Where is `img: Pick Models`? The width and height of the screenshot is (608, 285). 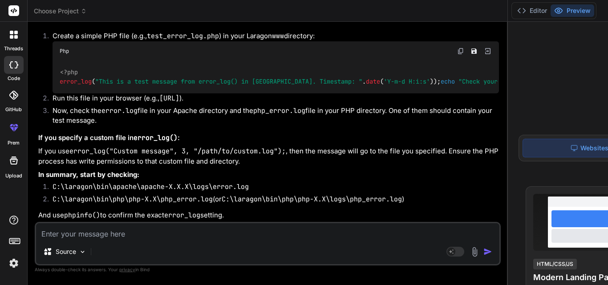 img: Pick Models is located at coordinates (82, 252).